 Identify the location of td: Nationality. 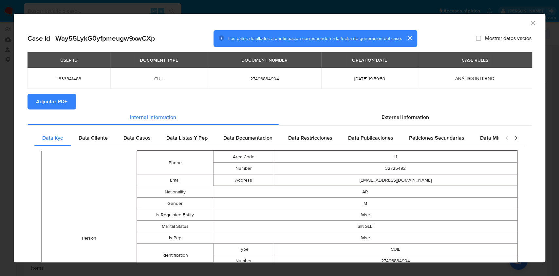
(175, 191).